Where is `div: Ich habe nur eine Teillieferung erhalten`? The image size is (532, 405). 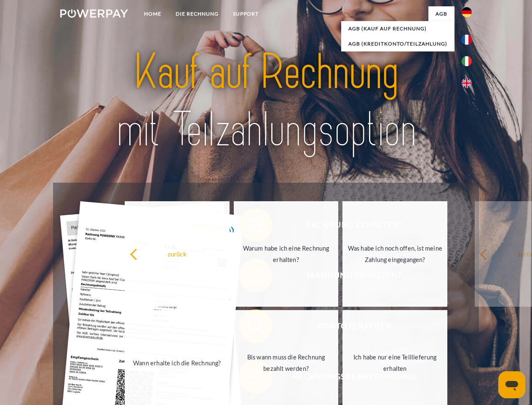 div: Ich habe nur eine Teillieferung erhalten is located at coordinates (395, 363).